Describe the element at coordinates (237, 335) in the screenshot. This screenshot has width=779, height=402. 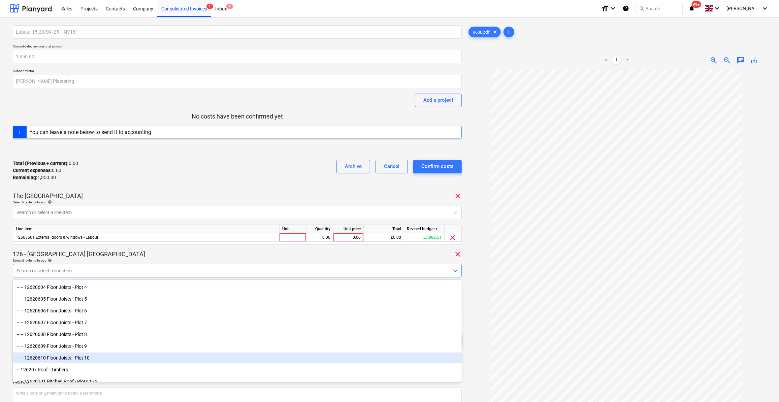
I see `div: -- -- 12620608 Floor Joists - Plot 8` at that location.